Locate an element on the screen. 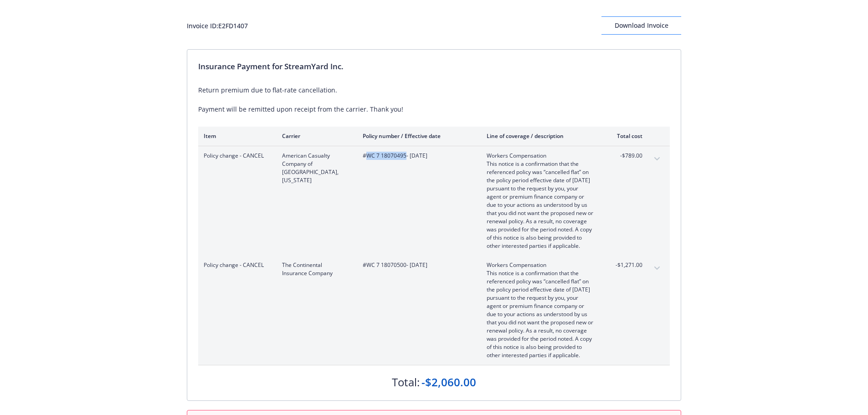  div: Return premium due to flat-rate cancellation. Payment will be remitted upon receipt from the carr... is located at coordinates (434, 99).